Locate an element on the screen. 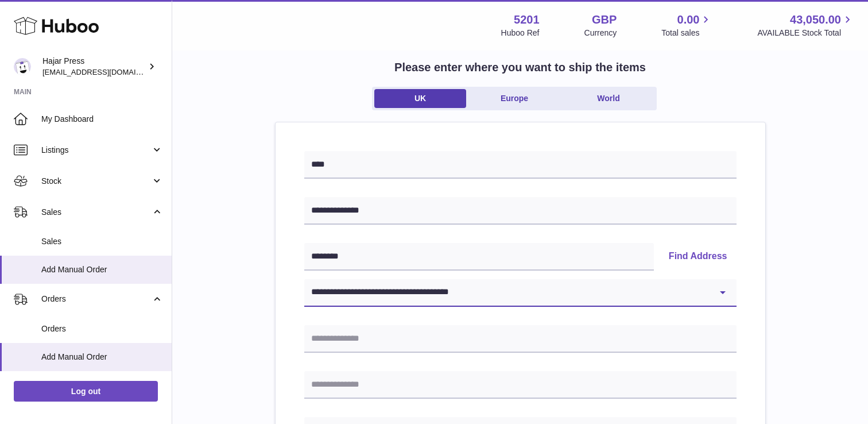 This screenshot has width=868, height=424. div: Currency is located at coordinates (601, 33).